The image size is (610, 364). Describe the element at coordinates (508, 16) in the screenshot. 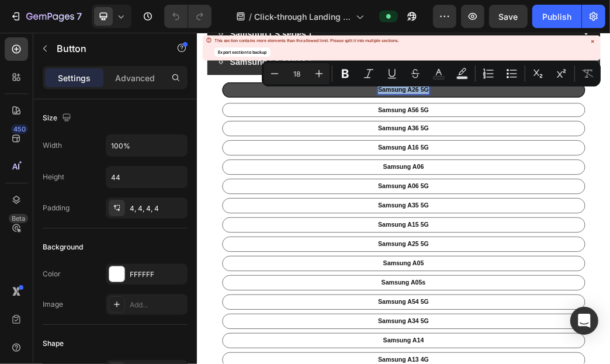

I see `span: Save` at that location.